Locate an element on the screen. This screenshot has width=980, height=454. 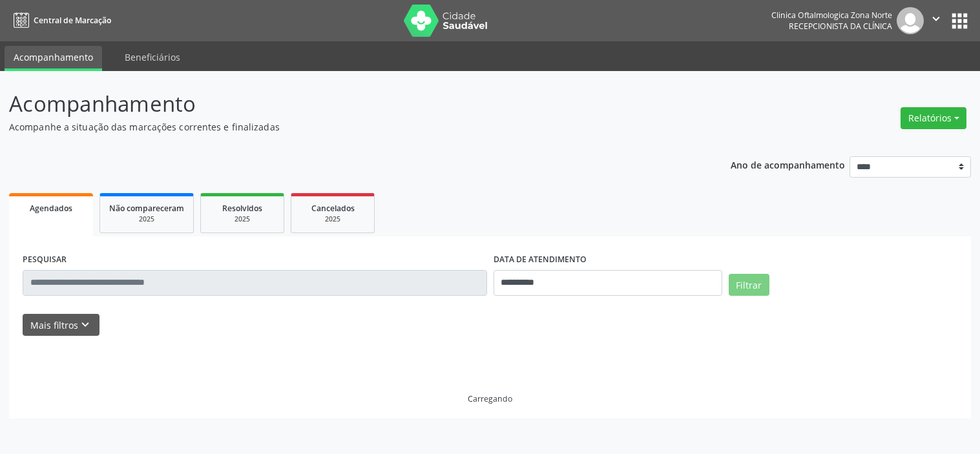
div: Clinica Oftalmologica Zona Norte is located at coordinates (831, 15).